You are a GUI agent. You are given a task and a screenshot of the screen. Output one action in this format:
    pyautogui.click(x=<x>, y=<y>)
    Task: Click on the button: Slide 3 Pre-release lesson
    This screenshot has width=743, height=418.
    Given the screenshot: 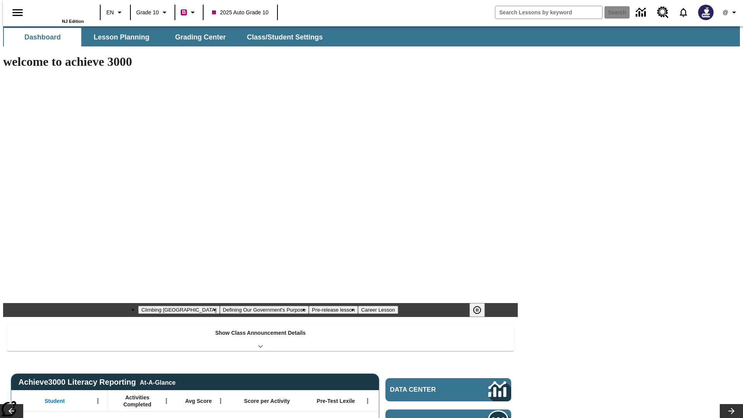 What is the action you would take?
    pyautogui.click(x=333, y=310)
    